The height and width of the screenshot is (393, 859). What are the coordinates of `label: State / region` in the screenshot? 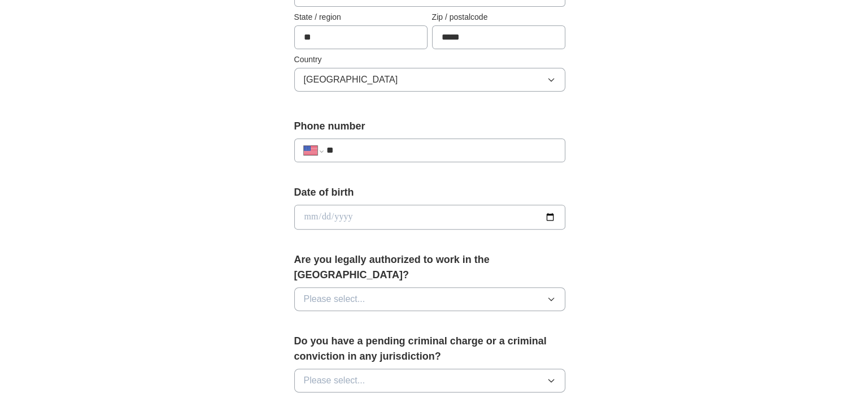 It's located at (361, 17).